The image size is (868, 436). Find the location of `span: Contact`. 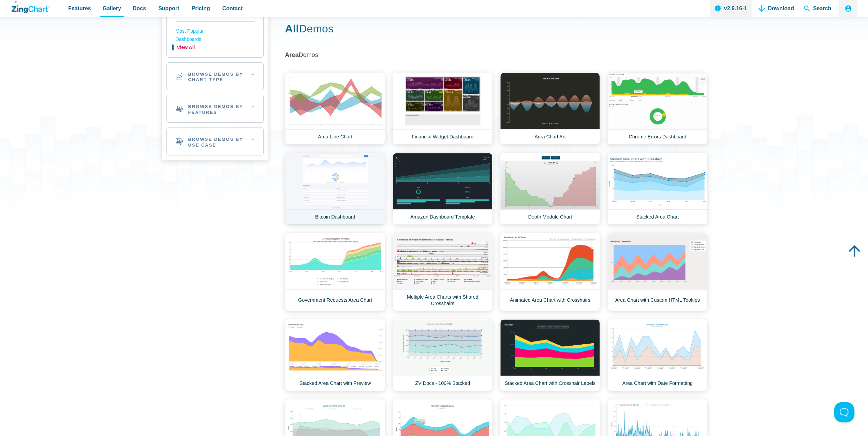

span: Contact is located at coordinates (233, 8).